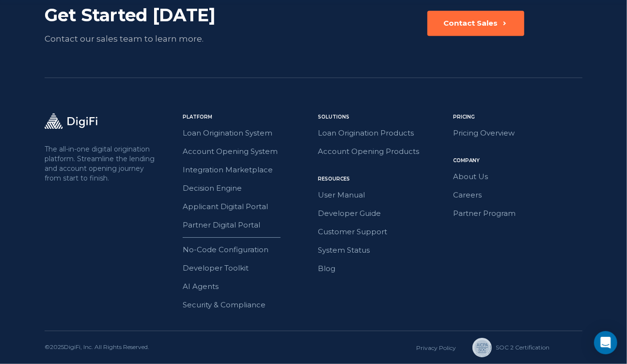  What do you see at coordinates (101, 164) in the screenshot?
I see `p: The all-in-one digital origination platform. Streamline the lending and account opening journey f...` at bounding box center [101, 164].